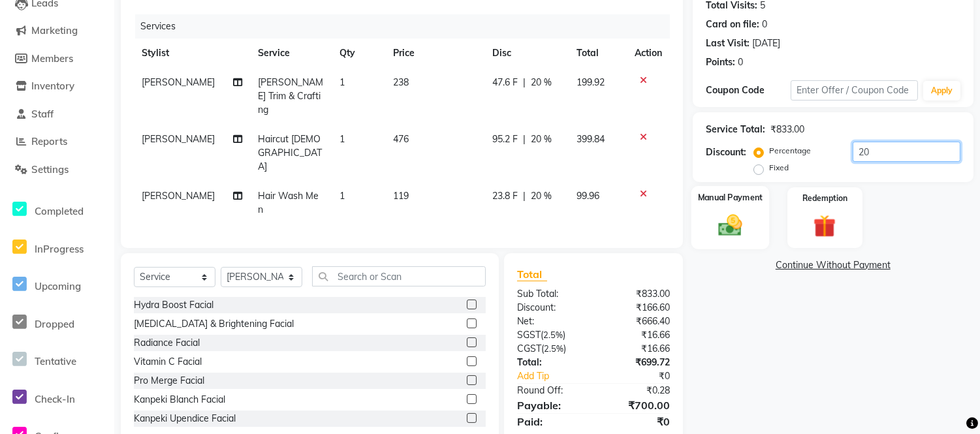 The image size is (980, 434). I want to click on span: 23.8 F, so click(505, 196).